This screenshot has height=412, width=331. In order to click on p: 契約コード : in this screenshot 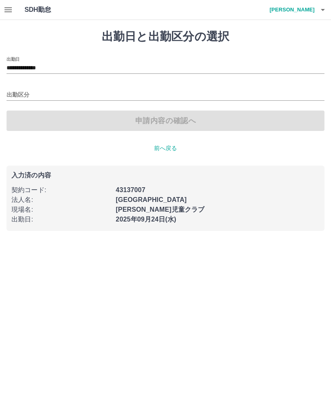, I will do `click(61, 190)`.